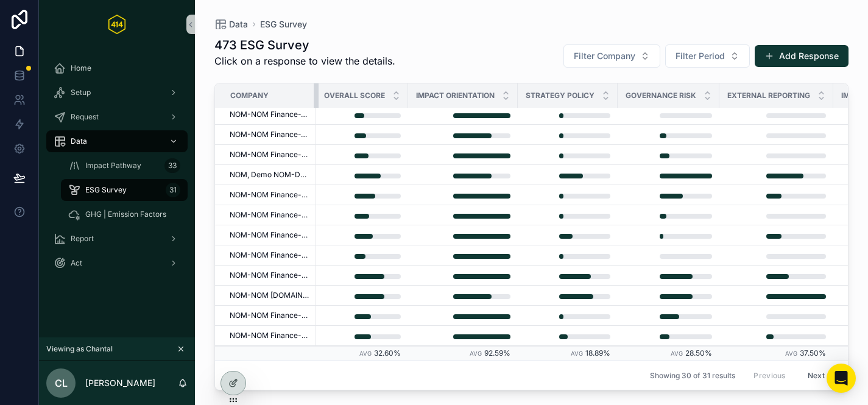 The image size is (868, 405). Describe the element at coordinates (173, 190) in the screenshot. I see `div: 31` at that location.